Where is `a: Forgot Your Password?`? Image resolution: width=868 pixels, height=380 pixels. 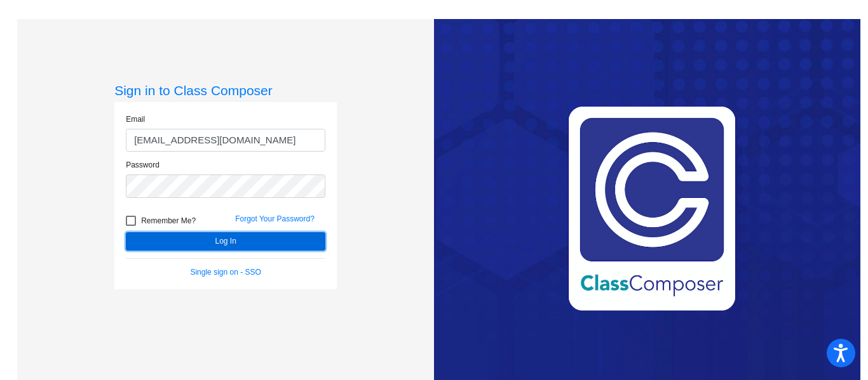 a: Forgot Your Password? is located at coordinates (274, 219).